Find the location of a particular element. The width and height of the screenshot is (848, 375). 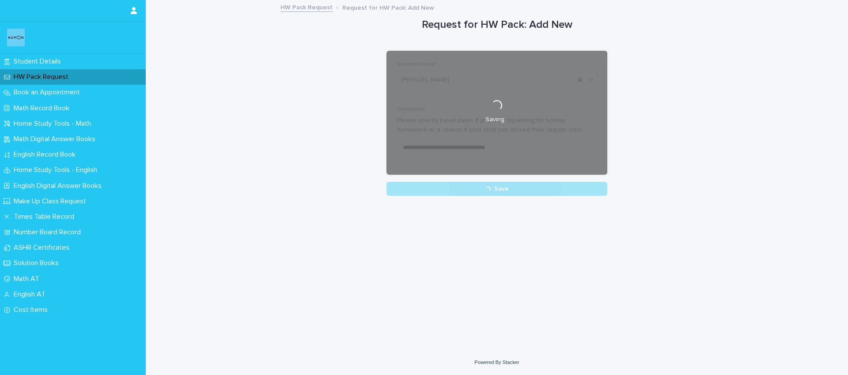

p: English Record Book is located at coordinates (46, 155).